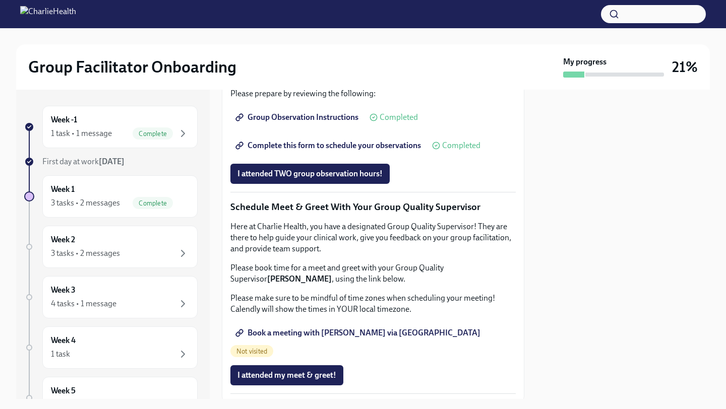 This screenshot has width=726, height=409. What do you see at coordinates (48, 14) in the screenshot?
I see `img: CharlieHealth` at bounding box center [48, 14].